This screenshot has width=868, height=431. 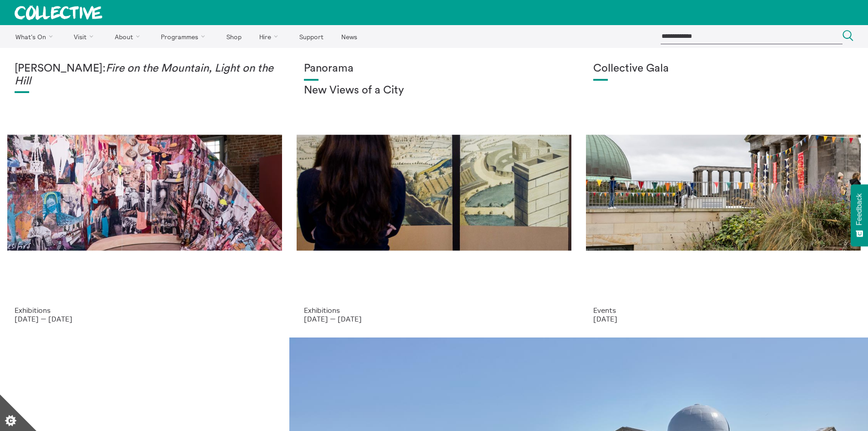 What do you see at coordinates (311, 37) in the screenshot?
I see `a: Support` at bounding box center [311, 37].